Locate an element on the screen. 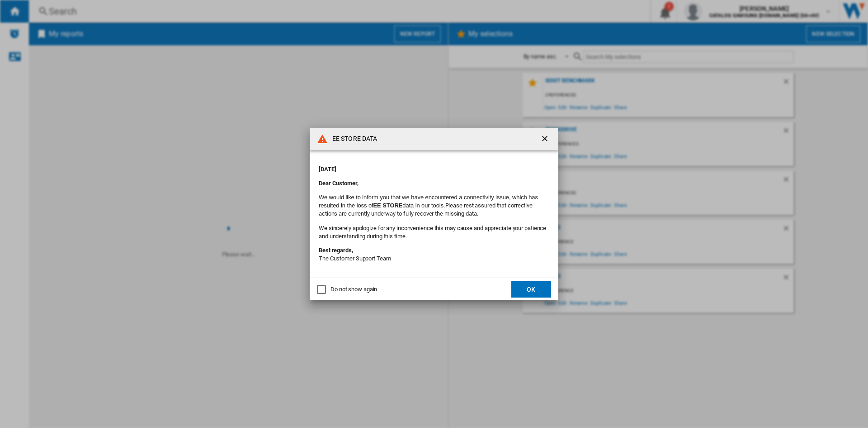  strong: Dear Customer, is located at coordinates (338, 183).